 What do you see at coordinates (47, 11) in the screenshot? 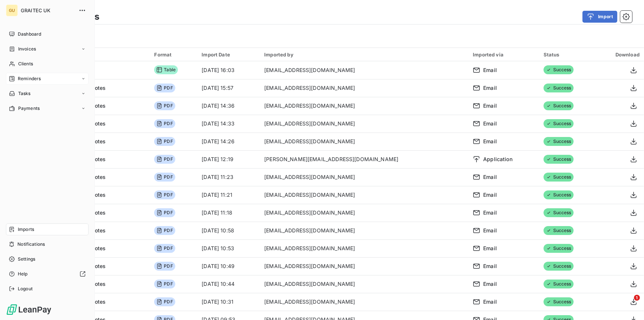
I see `span: GRAITEC UK` at bounding box center [47, 11].